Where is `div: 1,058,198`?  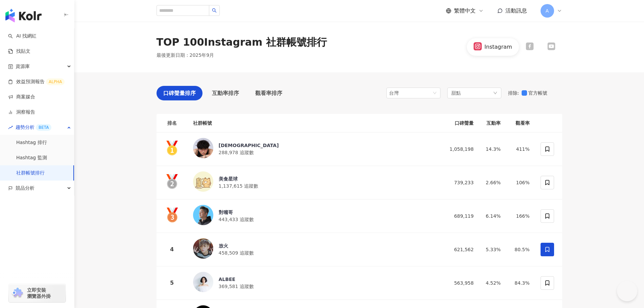 div: 1,058,198 is located at coordinates (459, 149).